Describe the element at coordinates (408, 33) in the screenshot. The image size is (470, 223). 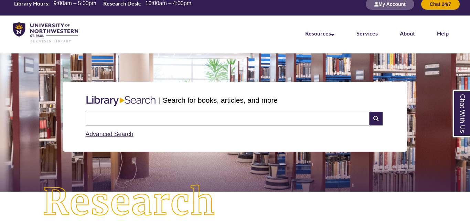
I see `a: About` at that location.